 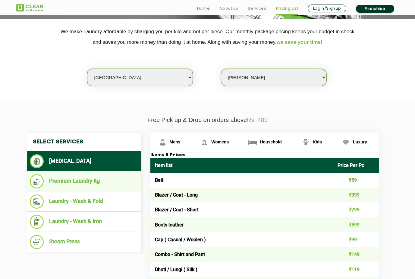 I want to click on p: We make Laundry affordable by charging you per kilo and not per piece. Our monthly package pricin..., so click(x=208, y=37).